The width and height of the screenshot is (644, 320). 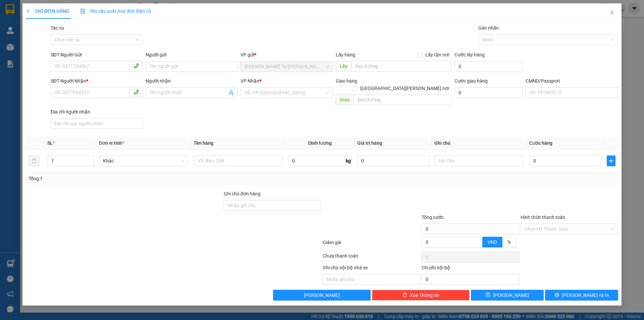 What do you see at coordinates (405, 295) in the screenshot?
I see `span: delete` at bounding box center [405, 295].